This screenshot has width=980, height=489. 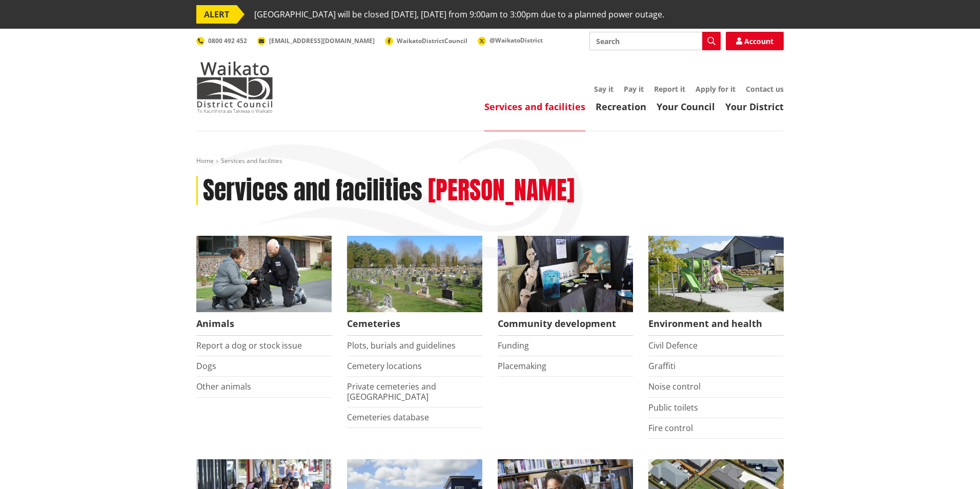 I want to click on a: WaikatoDistrictCouncil, so click(x=426, y=41).